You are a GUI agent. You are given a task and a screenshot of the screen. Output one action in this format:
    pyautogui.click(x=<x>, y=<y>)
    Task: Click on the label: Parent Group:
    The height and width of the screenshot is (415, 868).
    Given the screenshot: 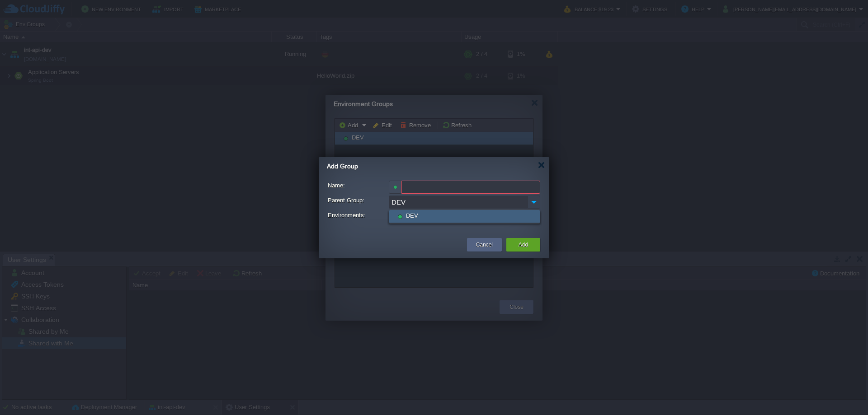 What is the action you would take?
    pyautogui.click(x=357, y=200)
    